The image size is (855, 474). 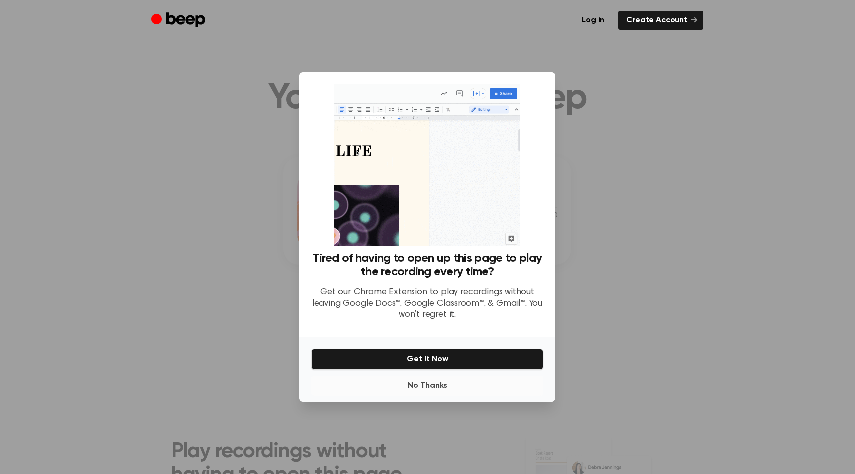 I want to click on a: Beep, so click(x=180, y=20).